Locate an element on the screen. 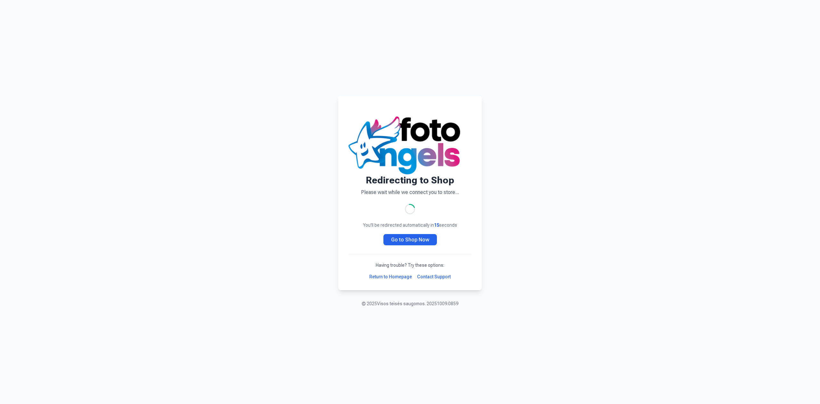 The width and height of the screenshot is (820, 404). a: Return to Homepage is located at coordinates (391, 276).